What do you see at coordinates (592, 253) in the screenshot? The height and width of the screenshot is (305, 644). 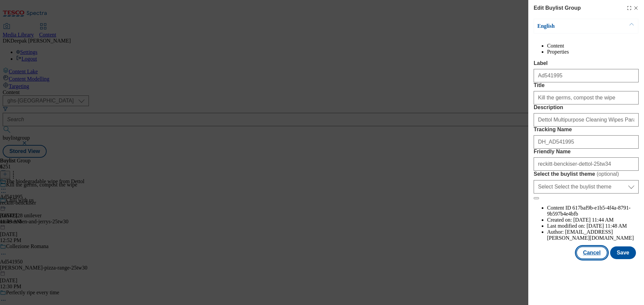 I see `button: Cancel` at bounding box center [592, 253].